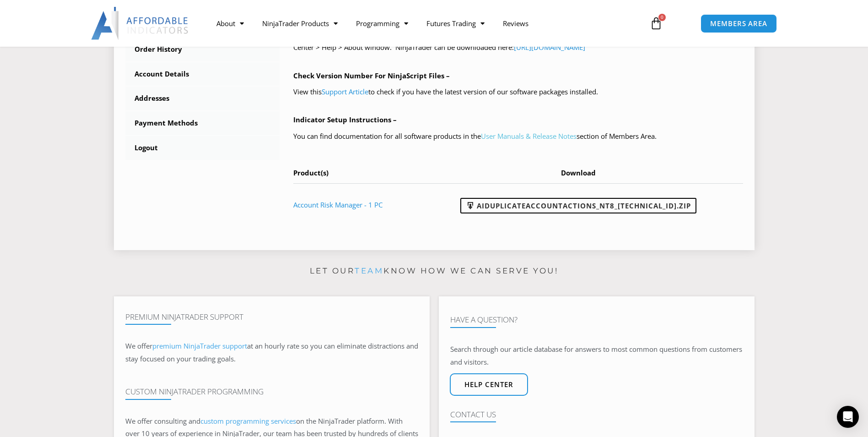  What do you see at coordinates (578, 173) in the screenshot?
I see `span: Download` at bounding box center [578, 173].